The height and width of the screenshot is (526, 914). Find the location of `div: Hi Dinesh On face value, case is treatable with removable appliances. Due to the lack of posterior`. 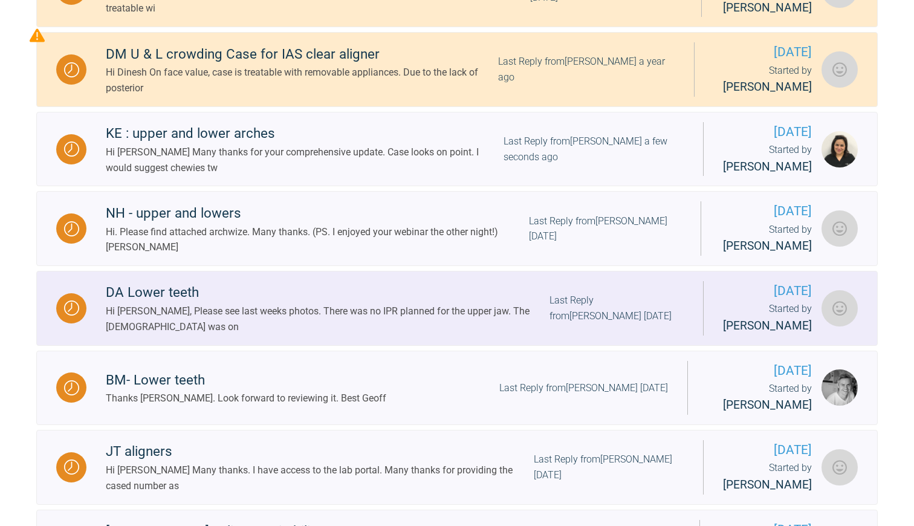

div: Hi Dinesh On face value, case is treatable with removable appliances. Due to the lack of posterior is located at coordinates (302, 80).